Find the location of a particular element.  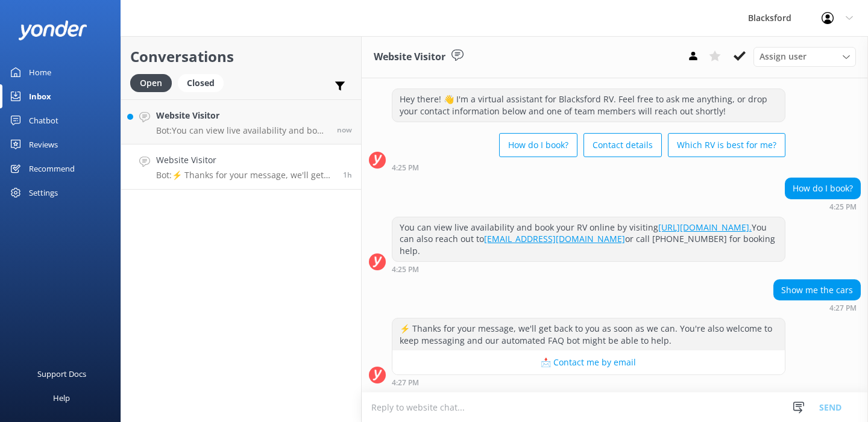

a: Open is located at coordinates (154, 83).